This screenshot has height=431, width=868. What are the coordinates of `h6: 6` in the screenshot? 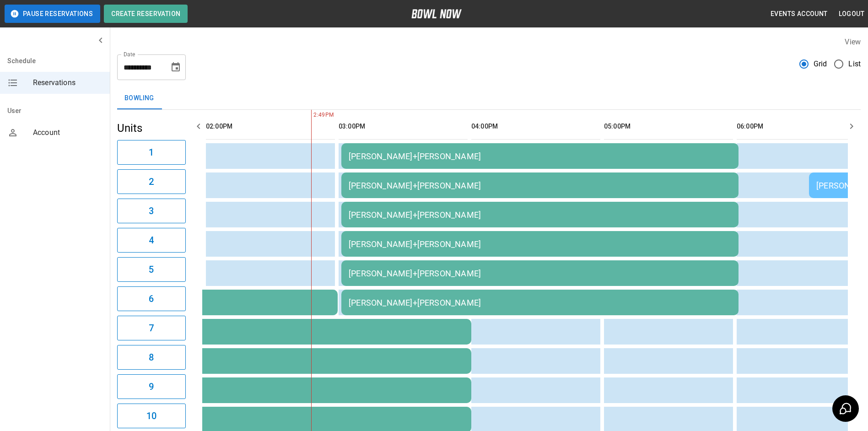 It's located at (151, 298).